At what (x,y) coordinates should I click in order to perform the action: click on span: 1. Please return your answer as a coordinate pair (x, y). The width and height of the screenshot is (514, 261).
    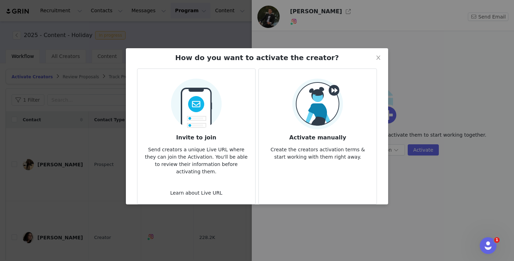
    Looking at the image, I should click on (496, 240).